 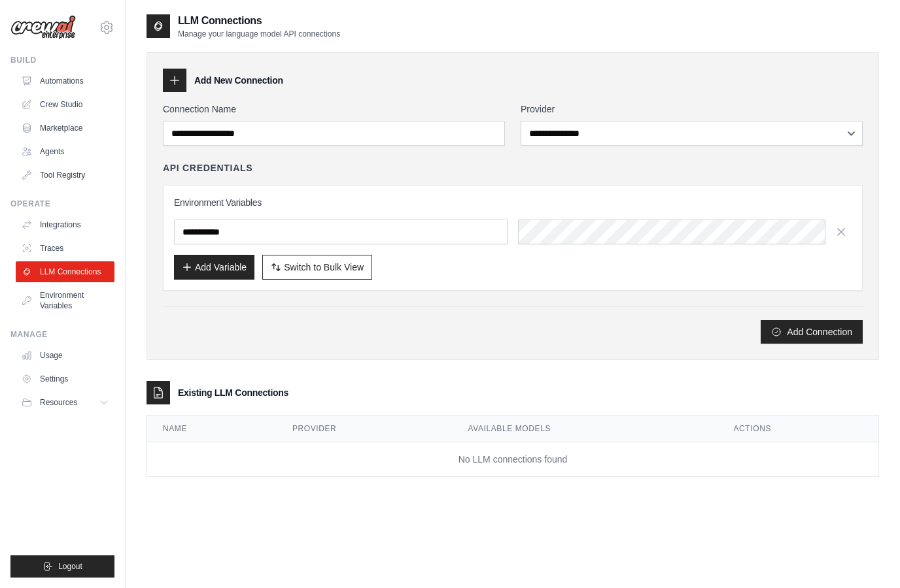 I want to click on a: Automations, so click(x=65, y=81).